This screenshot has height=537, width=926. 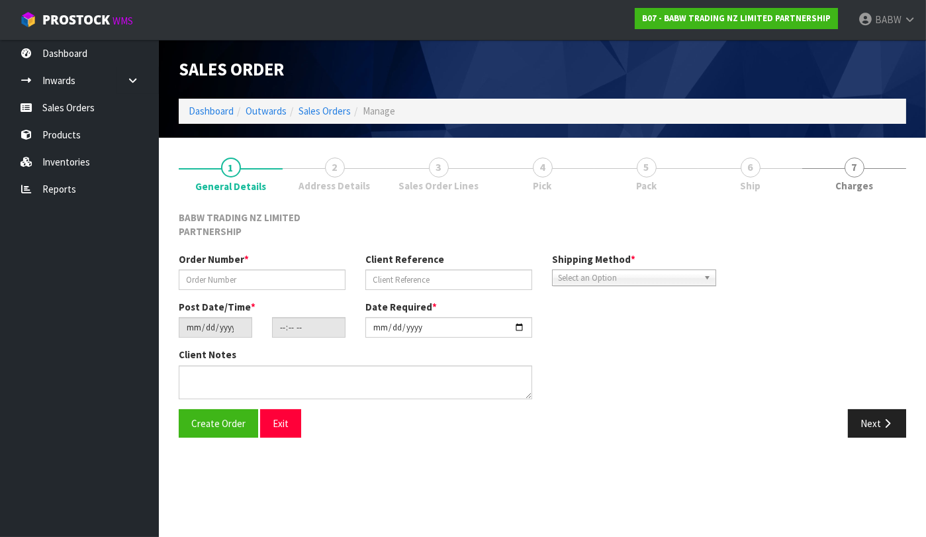 I want to click on span: 4, so click(x=543, y=168).